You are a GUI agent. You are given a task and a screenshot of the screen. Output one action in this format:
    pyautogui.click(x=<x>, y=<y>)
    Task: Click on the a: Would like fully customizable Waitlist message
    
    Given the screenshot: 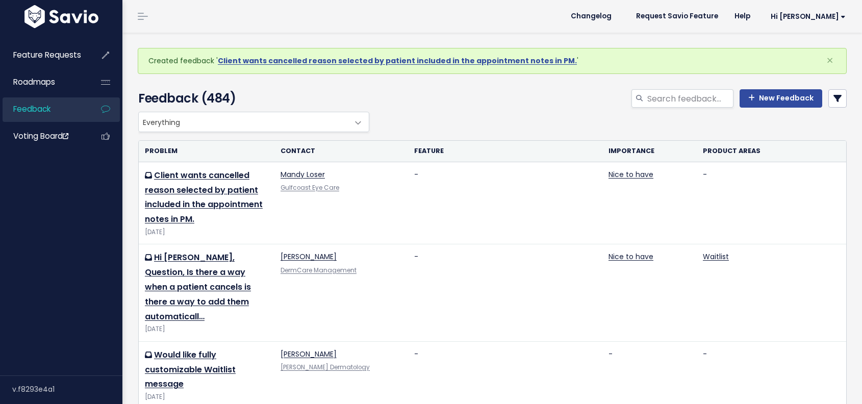 What is the action you would take?
    pyautogui.click(x=190, y=369)
    